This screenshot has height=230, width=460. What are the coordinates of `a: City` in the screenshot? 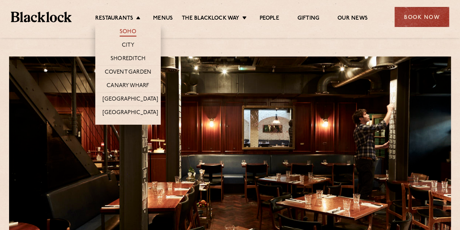 It's located at (128, 46).